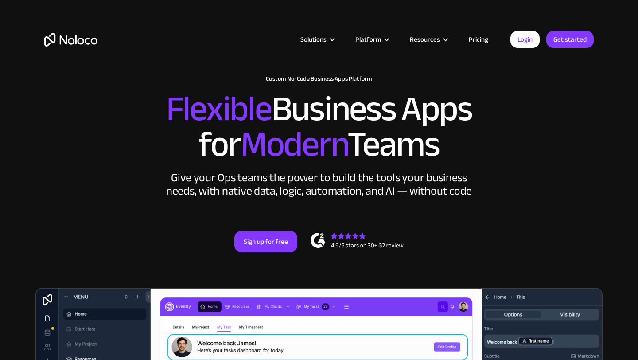  Describe the element at coordinates (294, 144) in the screenshot. I see `span: Modern` at that location.